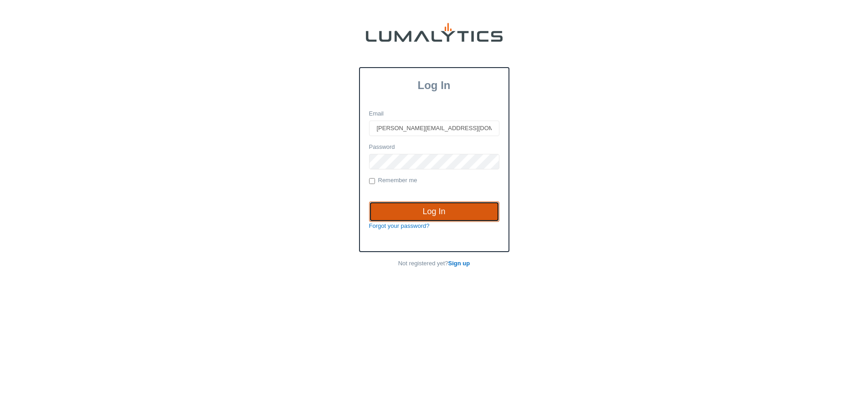  What do you see at coordinates (382, 147) in the screenshot?
I see `label: Password` at bounding box center [382, 147].